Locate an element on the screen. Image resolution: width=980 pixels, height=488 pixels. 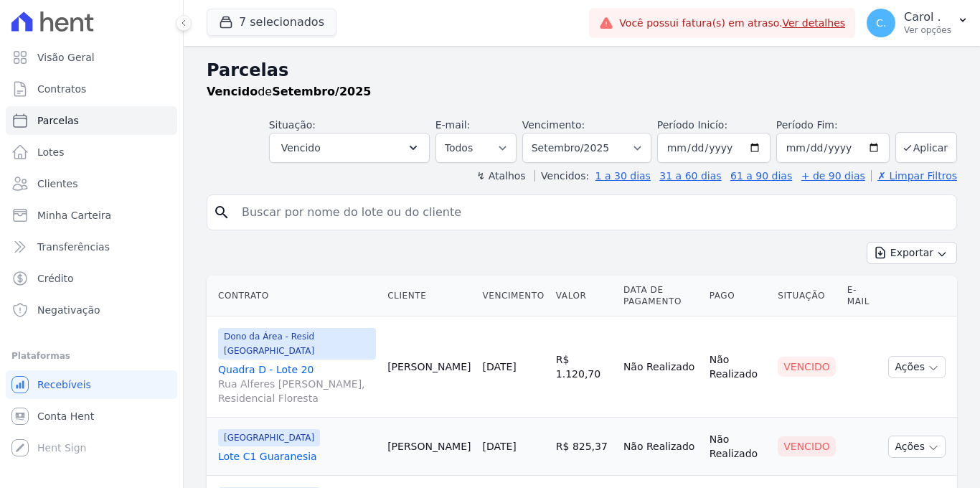
a: Conta Hent is located at coordinates (91, 416).